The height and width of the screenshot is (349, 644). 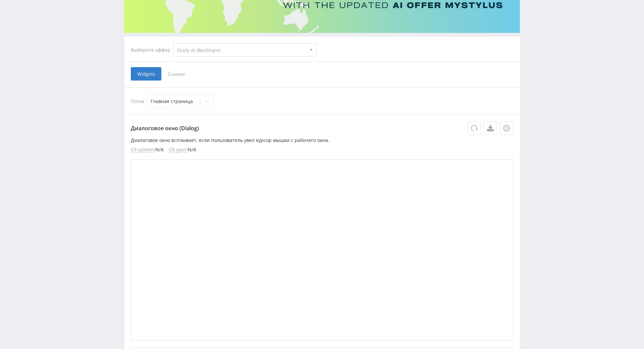 I want to click on span: CR your, so click(x=178, y=150).